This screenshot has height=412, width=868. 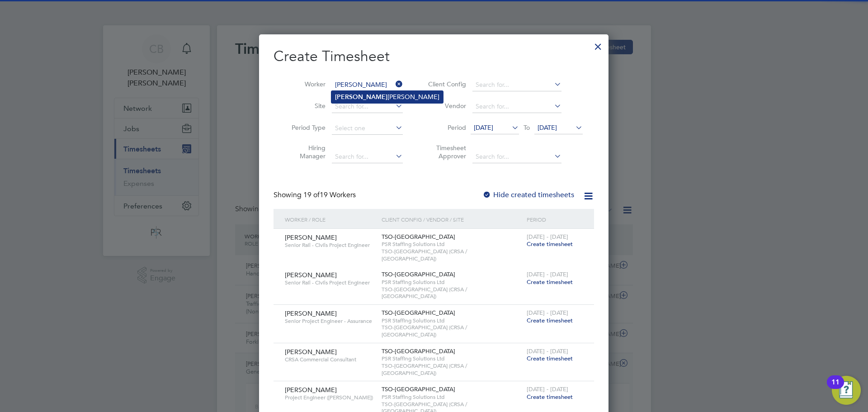 What do you see at coordinates (331, 219) in the screenshot?
I see `div: Worker / Role` at bounding box center [331, 219].